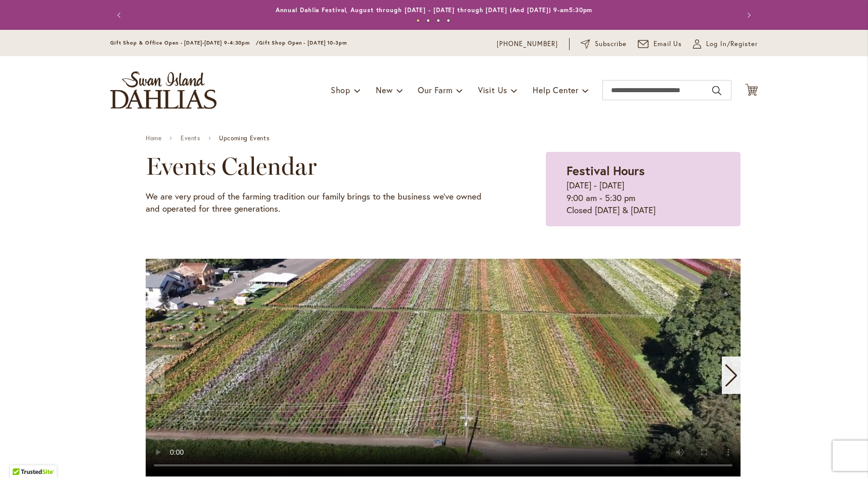 Image resolution: width=868 pixels, height=478 pixels. Describe the element at coordinates (660, 44) in the screenshot. I see `a: Email Us` at that location.